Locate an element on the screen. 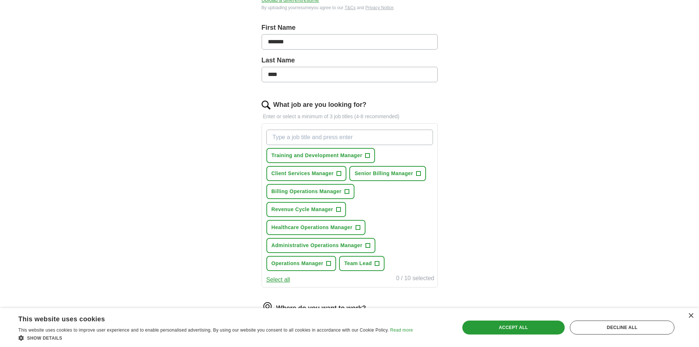 This screenshot has height=347, width=699. div: By uploading your resume you agree to our and . is located at coordinates (350, 8).